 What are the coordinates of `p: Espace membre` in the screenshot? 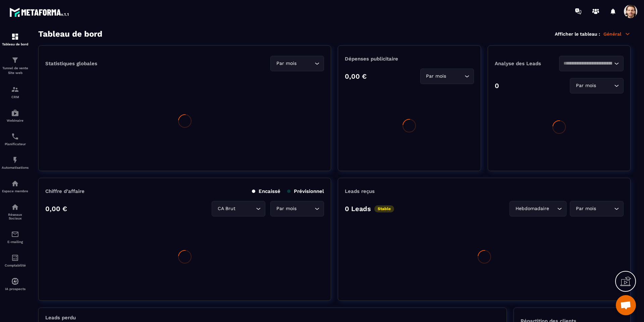 It's located at (15, 191).